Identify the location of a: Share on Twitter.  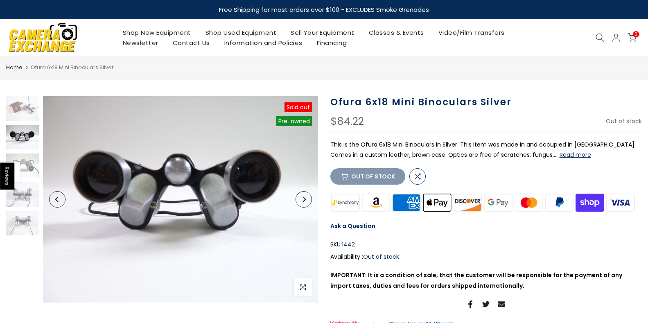
(486, 304).